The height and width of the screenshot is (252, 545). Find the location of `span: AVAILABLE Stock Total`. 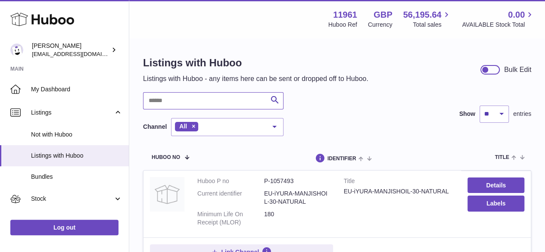

span: AVAILABLE Stock Total is located at coordinates (498, 25).